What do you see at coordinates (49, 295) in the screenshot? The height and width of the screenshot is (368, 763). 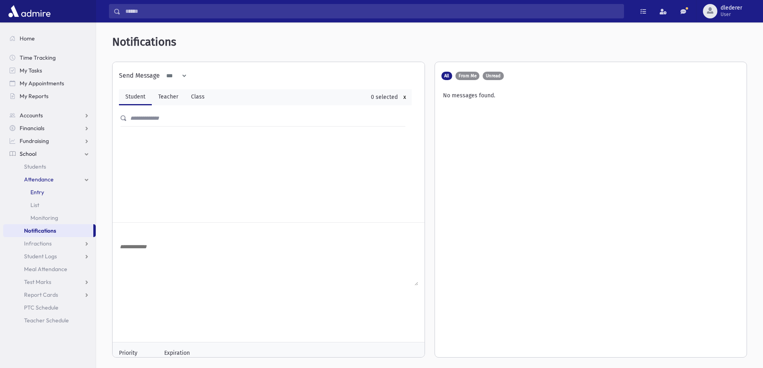 I see `a: Report Cards` at bounding box center [49, 295].